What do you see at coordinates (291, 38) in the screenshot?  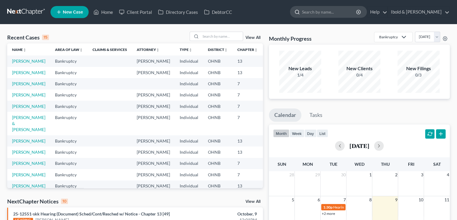 I see `h3: Monthly Progress` at bounding box center [291, 38].